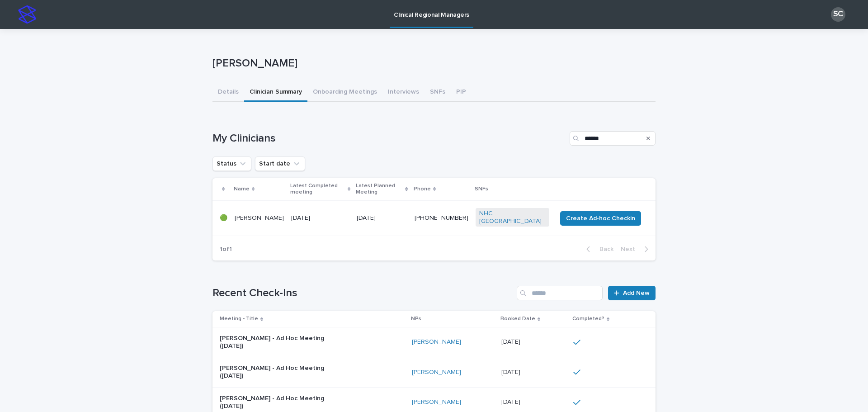 The image size is (868, 412). I want to click on button: Next, so click(636, 249).